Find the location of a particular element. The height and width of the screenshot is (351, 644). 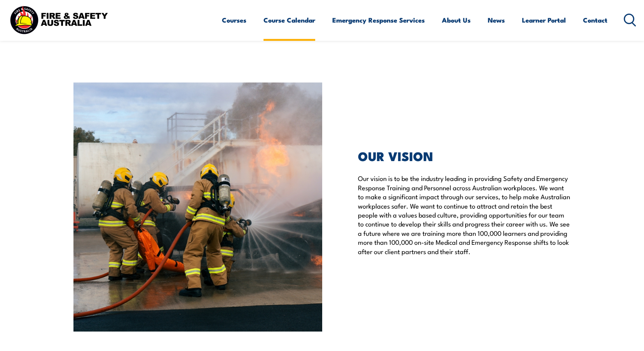

a: Courses is located at coordinates (234, 20).